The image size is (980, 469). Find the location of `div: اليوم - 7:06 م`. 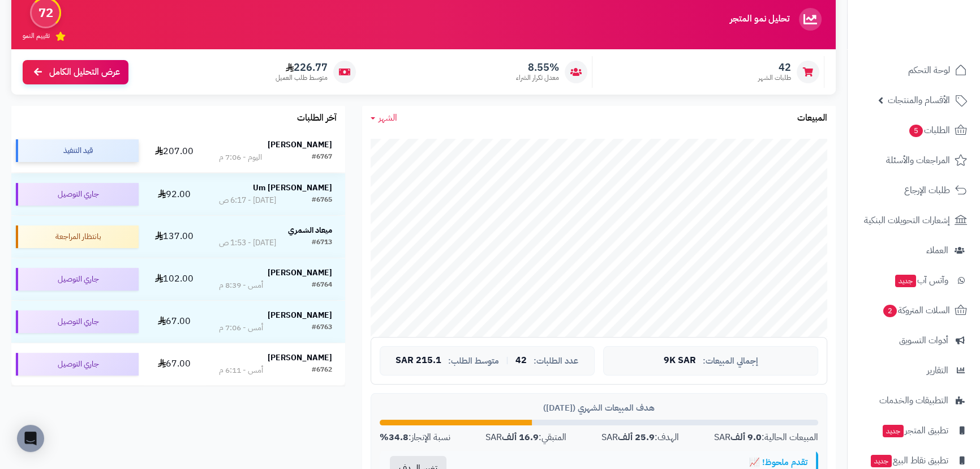

div: اليوم - 7:06 م is located at coordinates (240, 157).